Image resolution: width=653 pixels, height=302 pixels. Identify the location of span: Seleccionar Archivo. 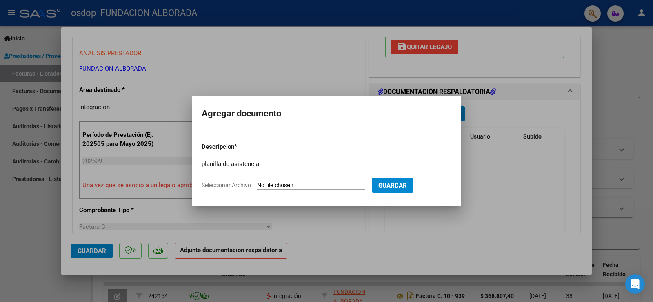
(226, 185).